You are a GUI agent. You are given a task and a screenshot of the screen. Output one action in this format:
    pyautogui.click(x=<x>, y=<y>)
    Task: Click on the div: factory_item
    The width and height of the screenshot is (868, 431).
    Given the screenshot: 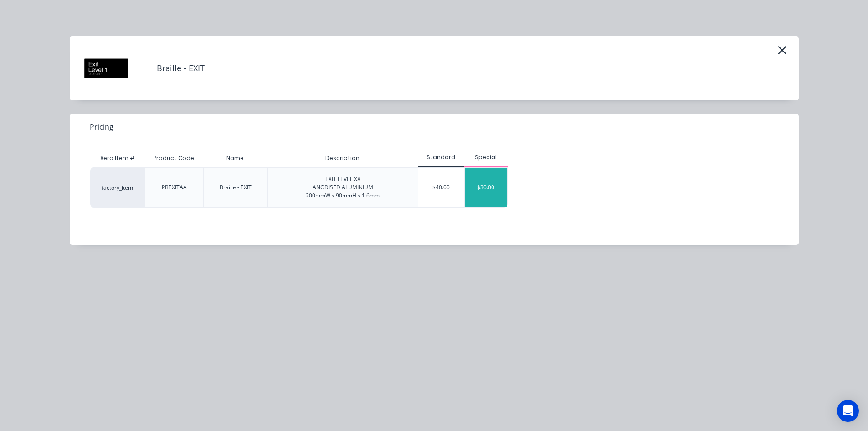 What is the action you would take?
    pyautogui.click(x=117, y=187)
    